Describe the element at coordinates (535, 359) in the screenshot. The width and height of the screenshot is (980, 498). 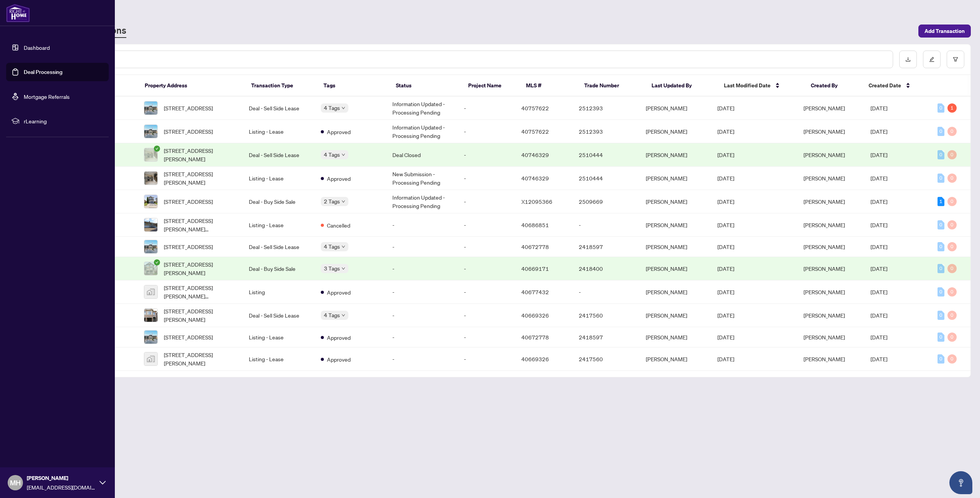
I see `span: 40669326` at that location.